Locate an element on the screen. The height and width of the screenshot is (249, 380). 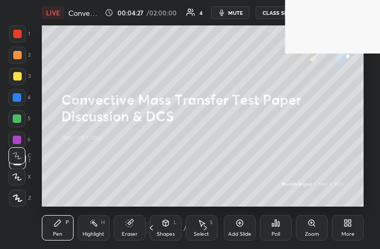
div: X is located at coordinates (20, 177).